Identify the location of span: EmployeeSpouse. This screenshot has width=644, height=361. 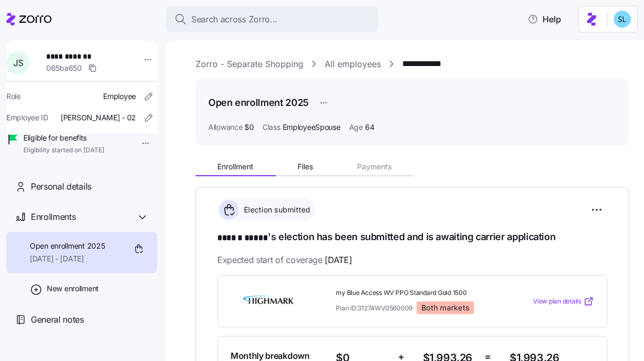
(312, 128).